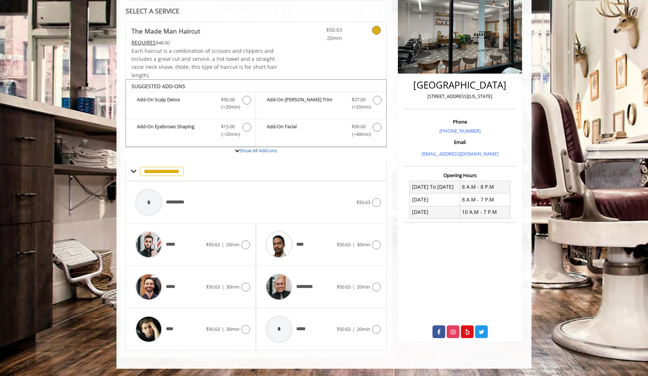 The image size is (648, 376). What do you see at coordinates (306, 130) in the screenshot?
I see `b: Add-On Facial` at bounding box center [306, 130].